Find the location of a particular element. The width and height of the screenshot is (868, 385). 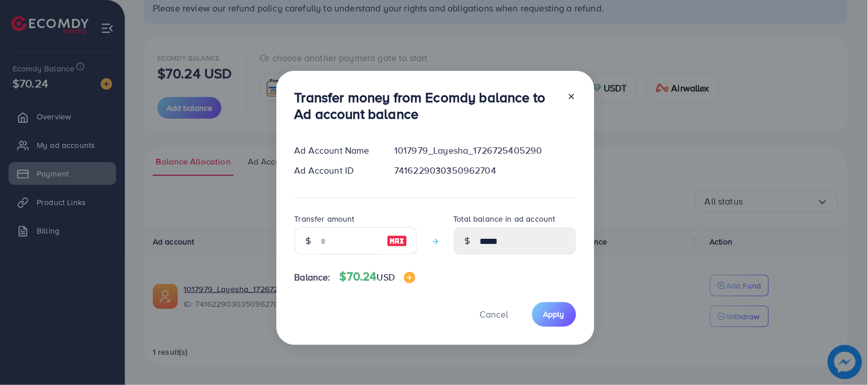

button: Apply is located at coordinates (554, 314).